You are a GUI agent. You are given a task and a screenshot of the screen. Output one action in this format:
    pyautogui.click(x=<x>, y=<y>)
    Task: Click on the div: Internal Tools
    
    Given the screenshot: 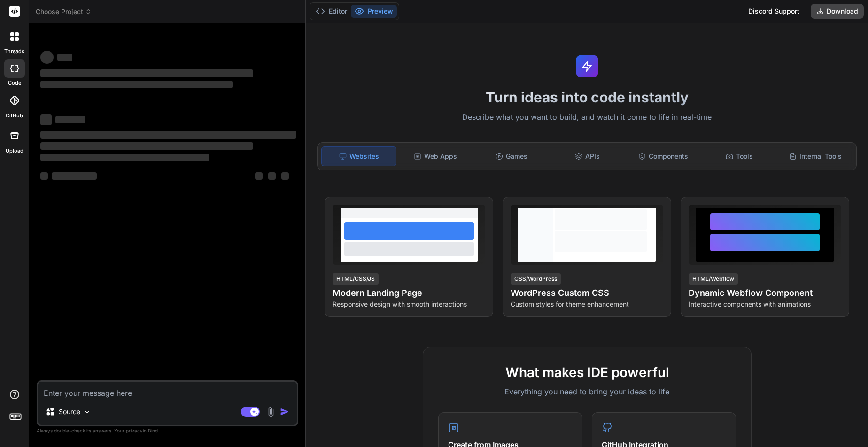 What is the action you would take?
    pyautogui.click(x=816, y=157)
    